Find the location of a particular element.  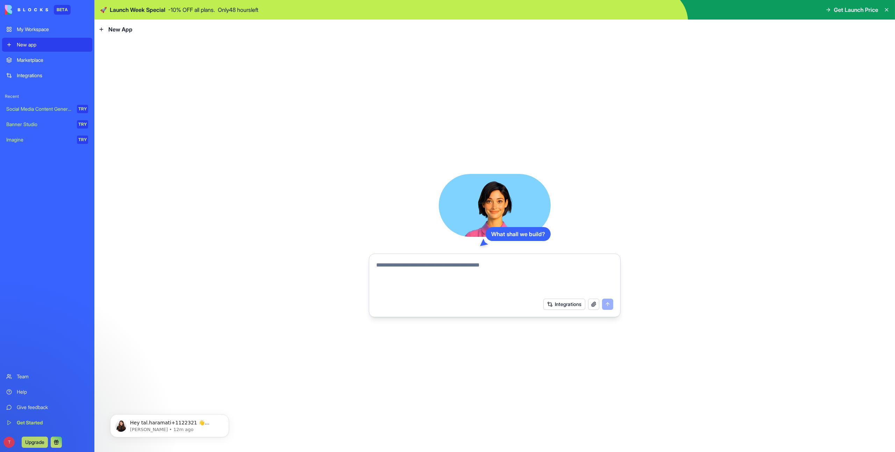

a: Help is located at coordinates (47, 392).